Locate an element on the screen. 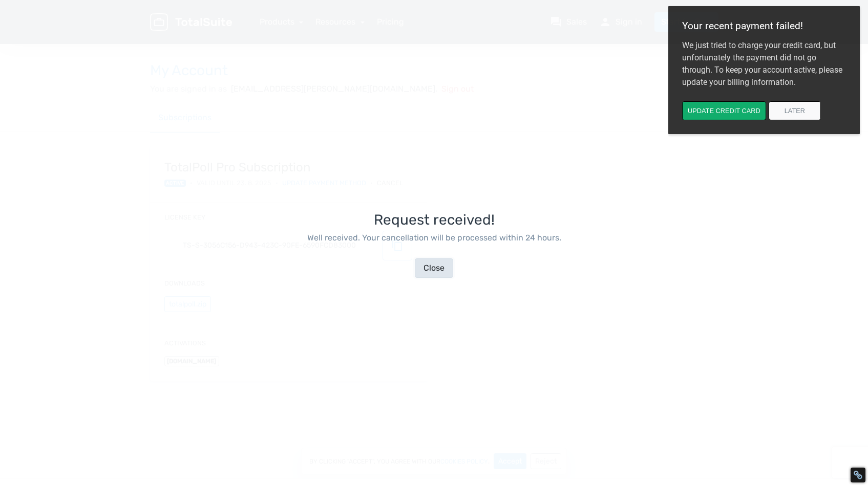  button: Update credit card is located at coordinates (56, 110).